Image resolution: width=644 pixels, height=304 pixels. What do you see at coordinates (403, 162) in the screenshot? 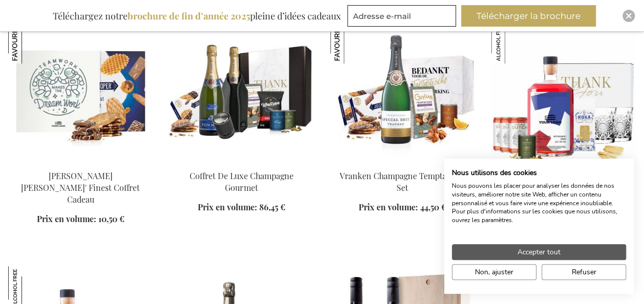
I see `a: Vranken Champagne Temptations Set Vranken Champagne Temptations Set` at bounding box center [403, 162].